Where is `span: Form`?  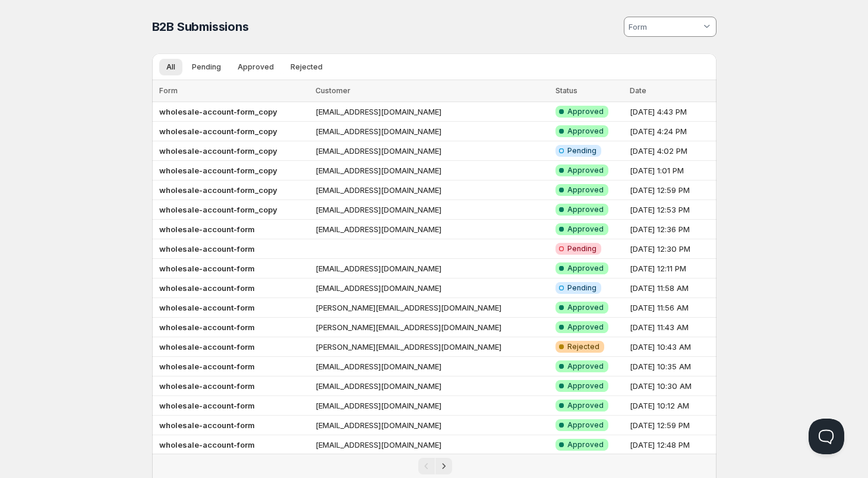 span: Form is located at coordinates (169, 90).